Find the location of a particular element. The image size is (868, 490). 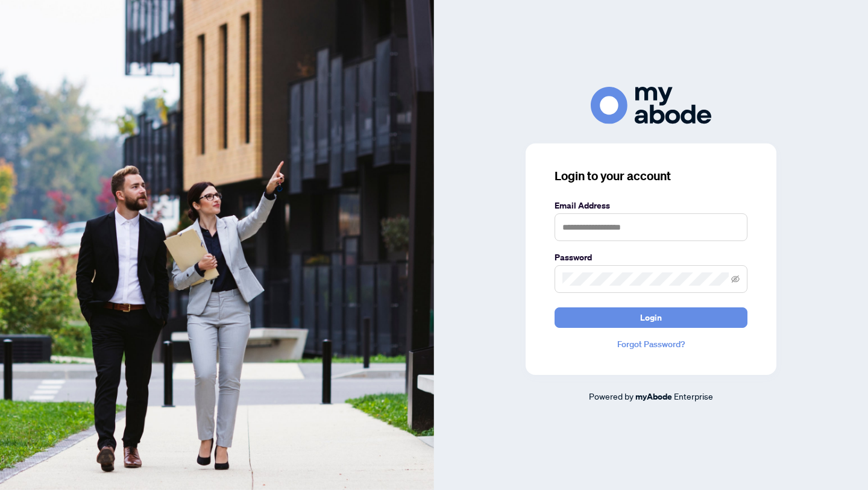

span: eye-invisible is located at coordinates (735, 279).